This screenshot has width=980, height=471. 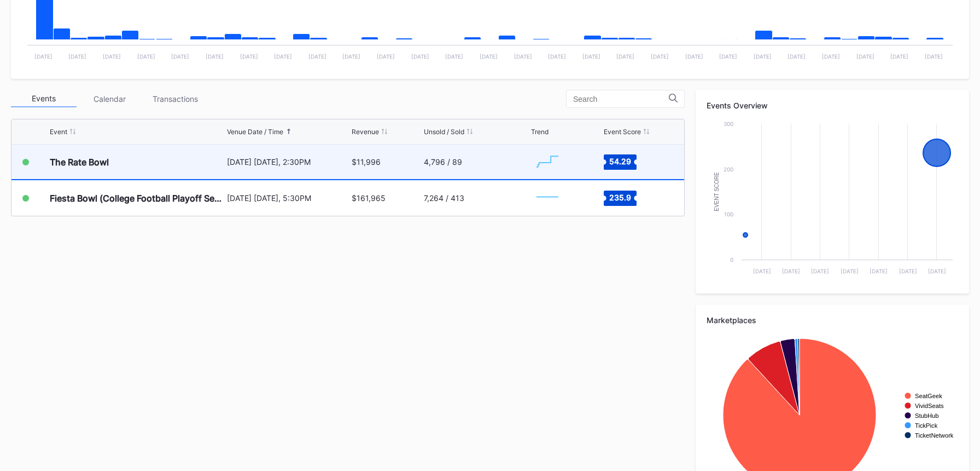 What do you see at coordinates (79, 162) in the screenshot?
I see `div: The Rate Bowl` at bounding box center [79, 162].